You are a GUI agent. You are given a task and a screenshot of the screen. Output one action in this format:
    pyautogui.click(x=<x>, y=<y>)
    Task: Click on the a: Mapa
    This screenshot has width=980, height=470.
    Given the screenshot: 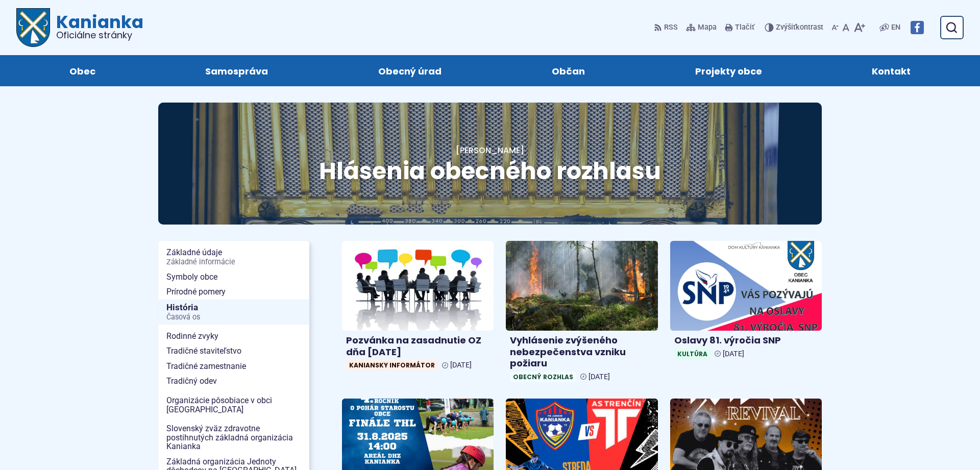 What is the action you would take?
    pyautogui.click(x=701, y=28)
    